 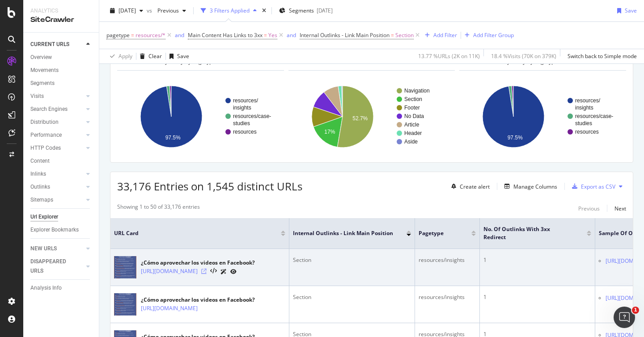 I want to click on a: DISAPPEARED URLS, so click(x=57, y=266).